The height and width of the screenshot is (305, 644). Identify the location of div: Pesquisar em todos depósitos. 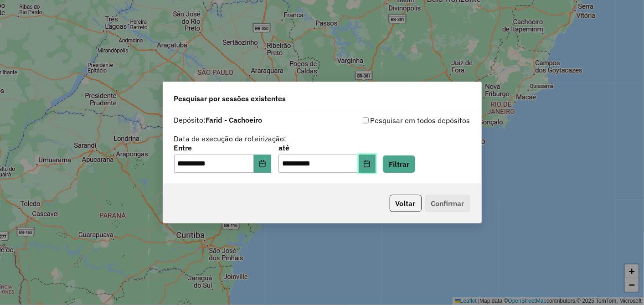
(396, 120).